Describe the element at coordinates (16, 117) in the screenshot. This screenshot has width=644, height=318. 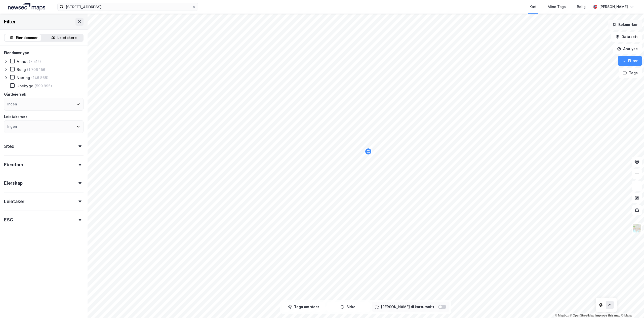
I see `div: Leietakersøk` at that location.